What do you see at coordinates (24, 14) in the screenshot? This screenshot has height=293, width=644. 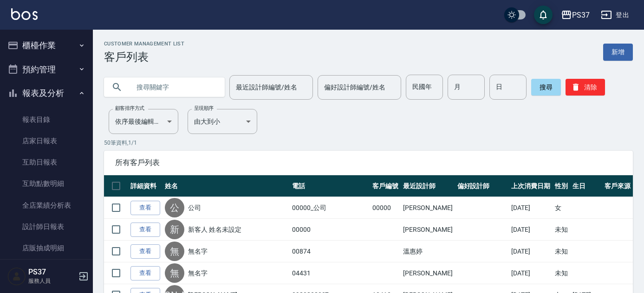 I see `img: Logo` at bounding box center [24, 14].